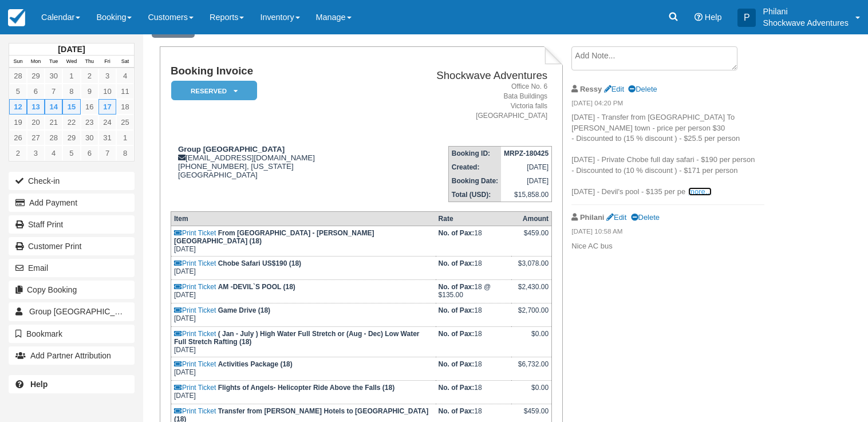  What do you see at coordinates (107, 62) in the screenshot?
I see `th: Fri` at bounding box center [107, 62].